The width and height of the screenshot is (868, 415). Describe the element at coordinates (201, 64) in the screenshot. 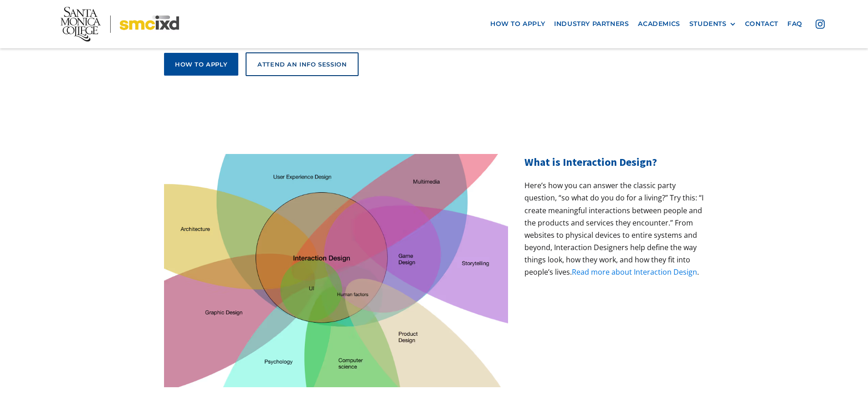

I see `a: How to apply` at that location.